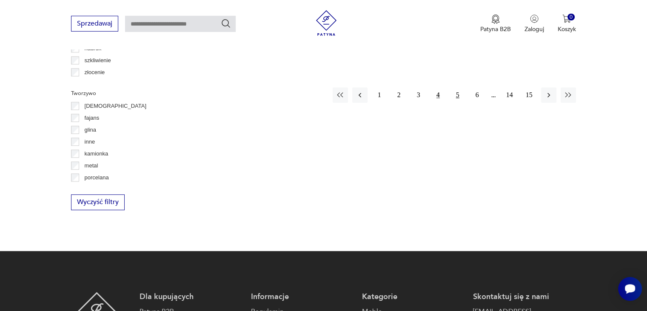 The width and height of the screenshot is (647, 311). I want to click on p: złocenie, so click(95, 72).